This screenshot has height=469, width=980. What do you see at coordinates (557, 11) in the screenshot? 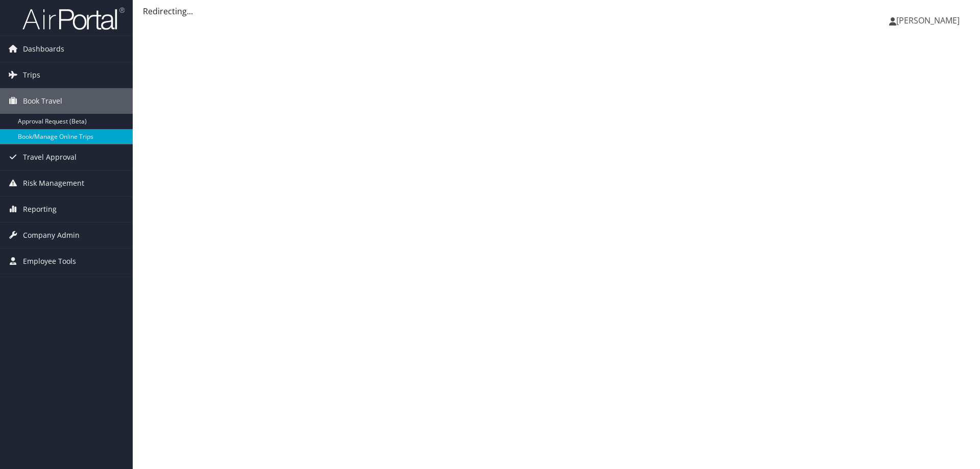
I see `div: Redirecting...` at bounding box center [557, 11].